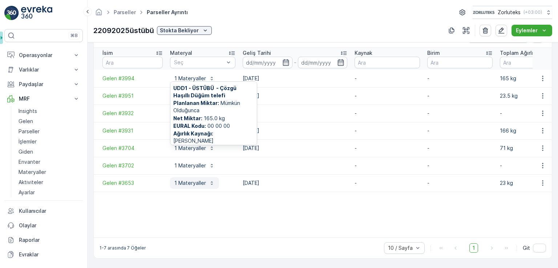 Image resolution: width=558 pixels, height=268 pixels. Describe the element at coordinates (257, 53) in the screenshot. I see `p: Geliş Tarihi` at that location.